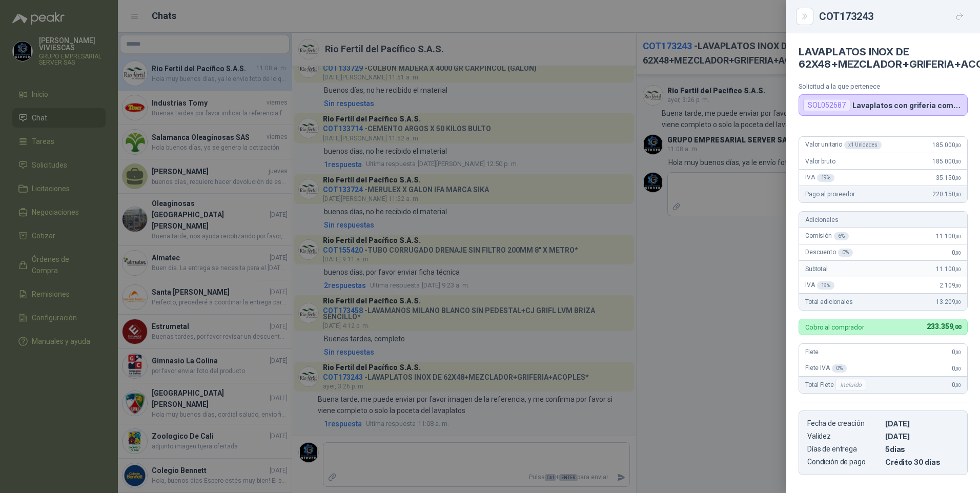 The height and width of the screenshot is (493, 980). Describe the element at coordinates (834, 327) in the screenshot. I see `p: Cobro al comprador` at that location.